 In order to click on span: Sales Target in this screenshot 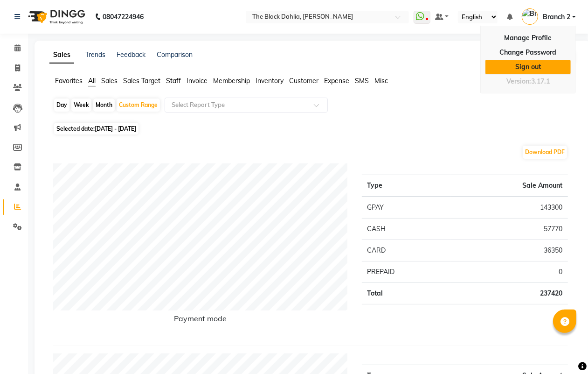, I will do `click(142, 81)`.